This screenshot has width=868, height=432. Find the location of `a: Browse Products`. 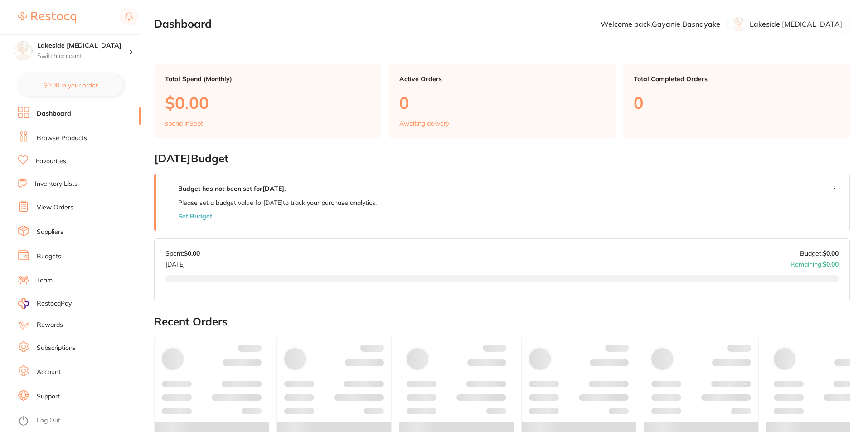

a: Browse Products is located at coordinates (62, 138).